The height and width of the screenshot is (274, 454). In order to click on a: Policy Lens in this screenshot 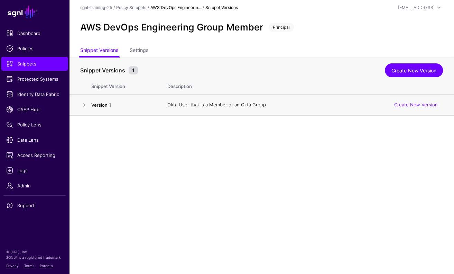, I will do `click(35, 125)`.